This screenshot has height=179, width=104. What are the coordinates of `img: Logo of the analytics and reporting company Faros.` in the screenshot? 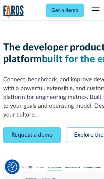 It's located at (14, 12).